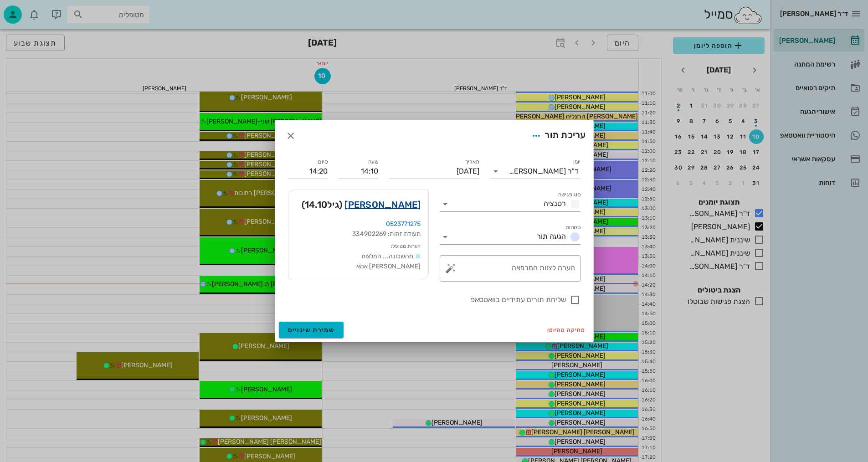 The image size is (868, 462). I want to click on button: שמירת שינויים, so click(311, 329).